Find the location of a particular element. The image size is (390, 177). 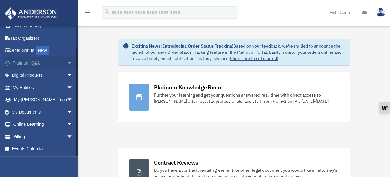

img: User Pic is located at coordinates (381, 12).